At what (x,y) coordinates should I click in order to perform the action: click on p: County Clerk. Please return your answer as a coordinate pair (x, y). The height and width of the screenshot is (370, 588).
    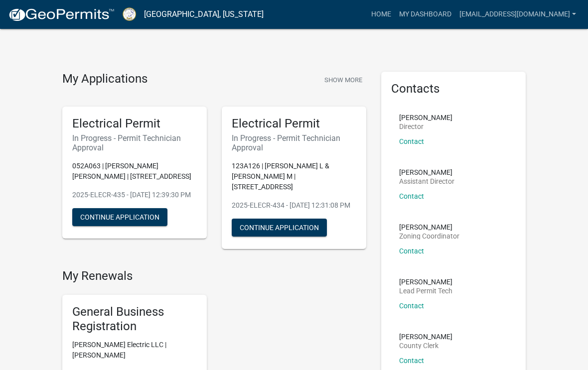
    Looking at the image, I should click on (426, 345).